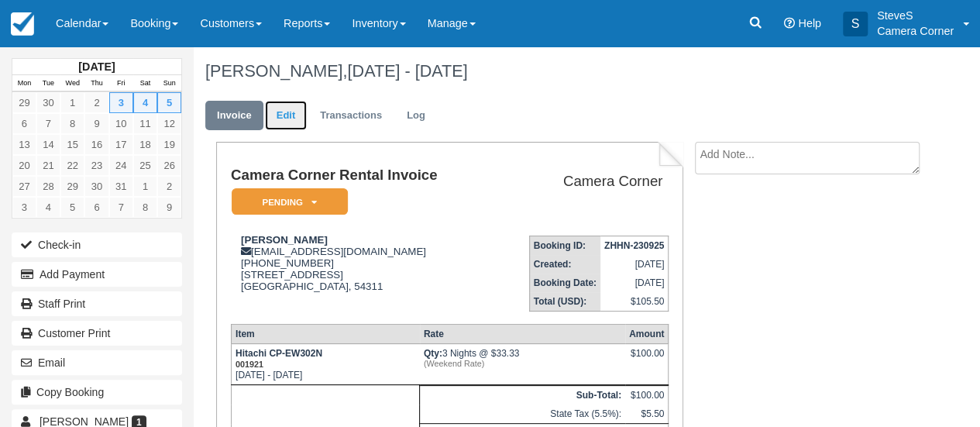 The width and height of the screenshot is (980, 427). I want to click on th: Amount, so click(647, 334).